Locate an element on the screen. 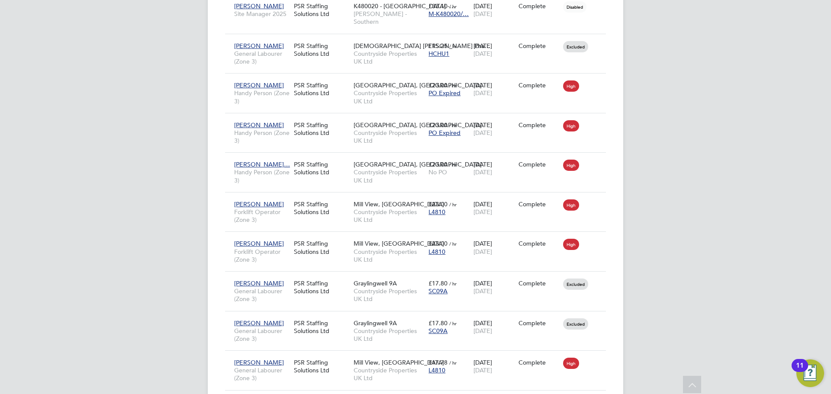 This screenshot has width=831, height=394. span: £33.10 is located at coordinates (438, 6).